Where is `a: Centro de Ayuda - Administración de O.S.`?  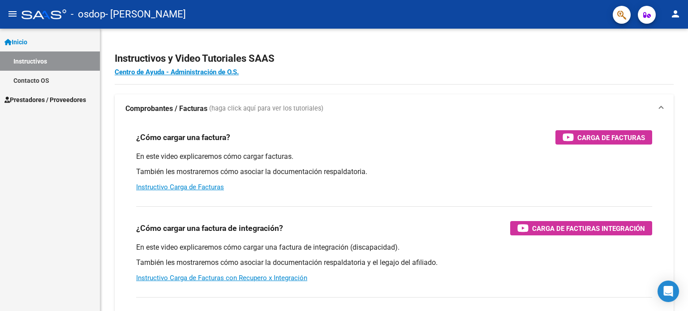 a: Centro de Ayuda - Administración de O.S. is located at coordinates (176, 72).